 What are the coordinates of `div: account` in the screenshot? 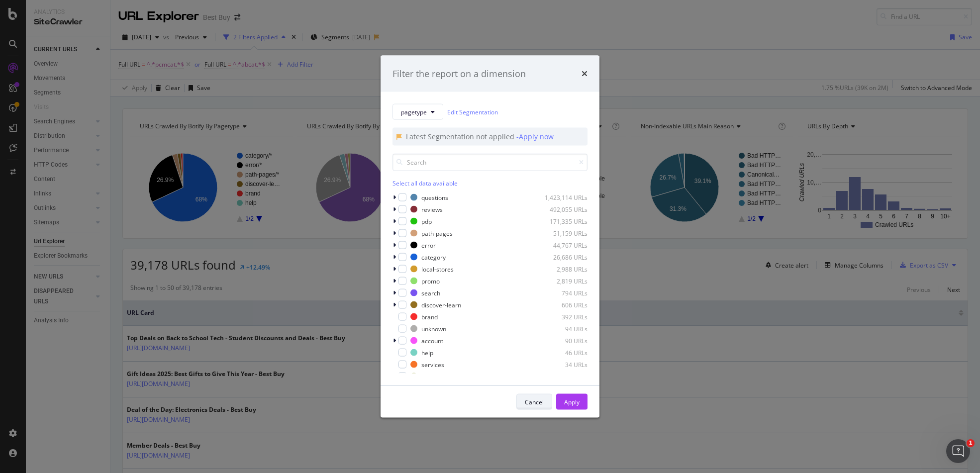 It's located at (432, 340).